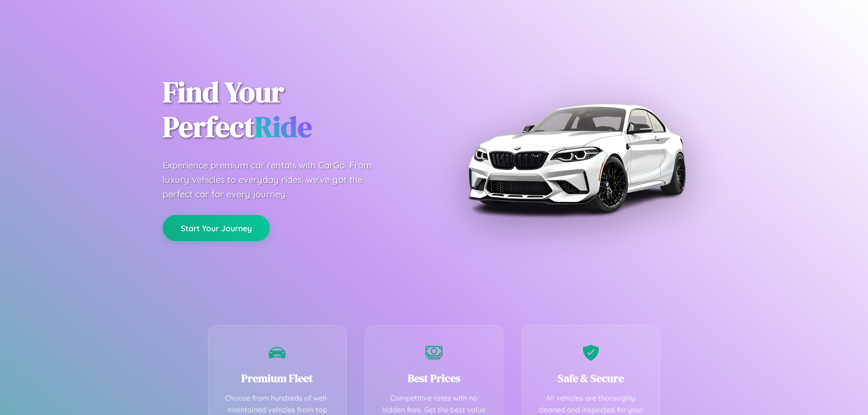 This screenshot has height=415, width=868. Describe the element at coordinates (292, 109) in the screenshot. I see `h1: Find Your Perfect` at that location.